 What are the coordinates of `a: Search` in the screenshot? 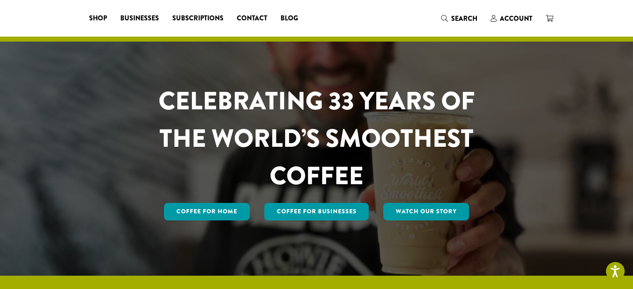 It's located at (459, 18).